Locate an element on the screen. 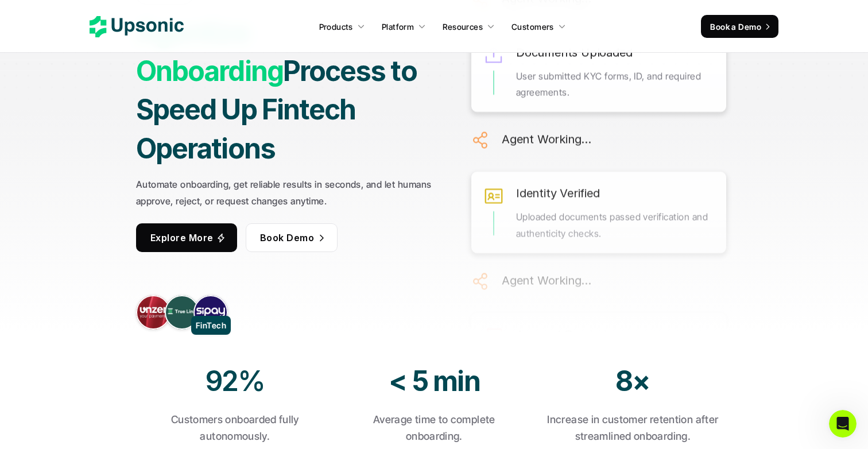 This screenshot has height=449, width=868. p: Uploaded documents passed verification and authenticity checks. is located at coordinates (615, 218).